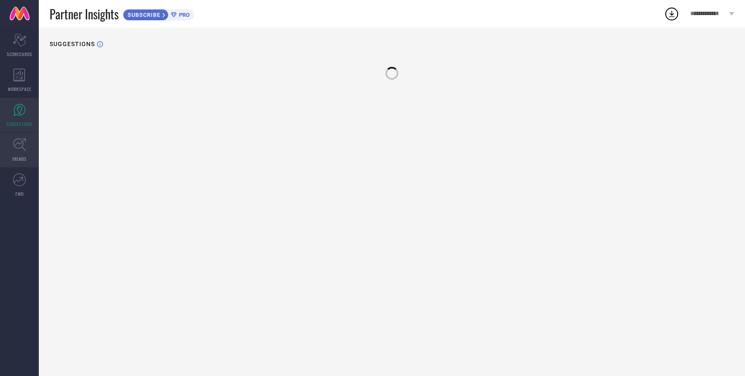 The width and height of the screenshot is (745, 376). I want to click on span: PRO, so click(183, 15).